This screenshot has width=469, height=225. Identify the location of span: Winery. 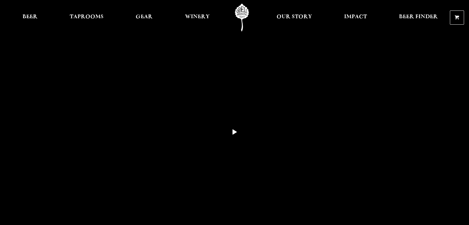
(197, 17).